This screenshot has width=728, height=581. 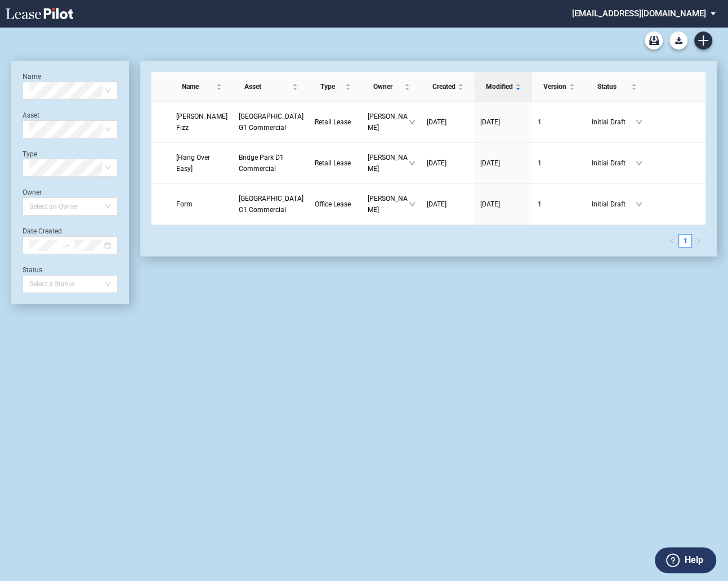 I want to click on span: to, so click(x=66, y=245).